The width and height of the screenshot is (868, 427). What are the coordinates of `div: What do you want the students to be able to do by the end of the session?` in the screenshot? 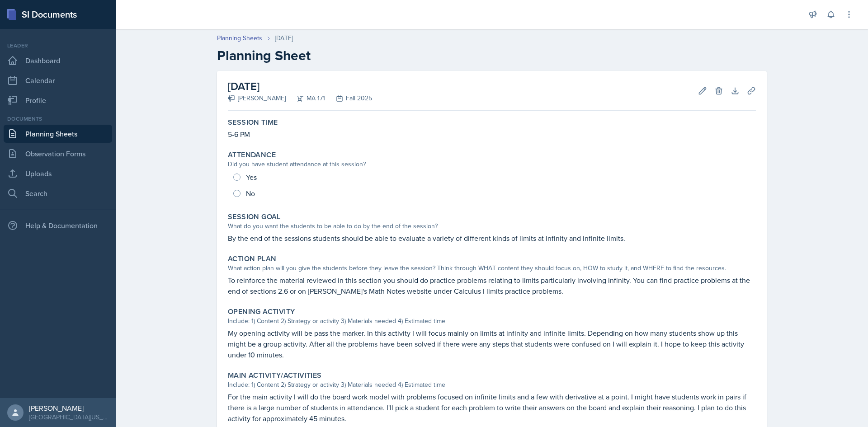 It's located at (492, 226).